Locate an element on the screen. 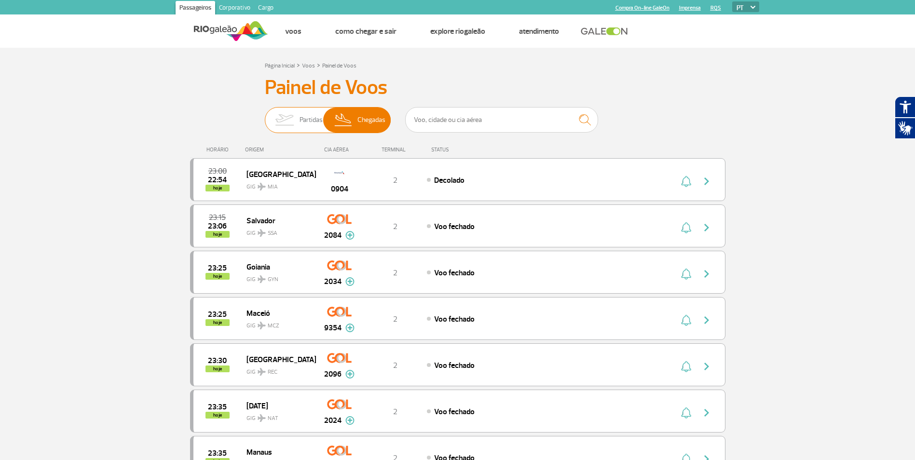 The image size is (915, 460). a: Como chegar e sair is located at coordinates (366, 31).